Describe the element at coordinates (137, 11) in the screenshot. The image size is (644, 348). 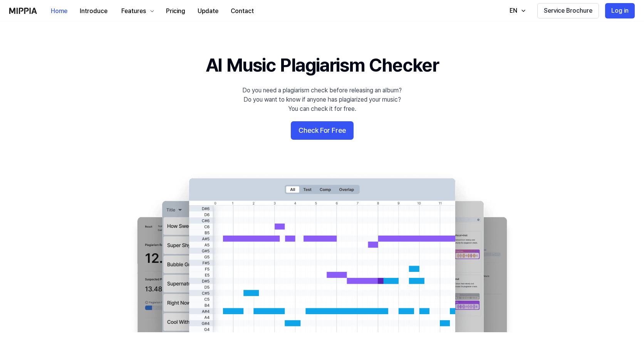
I see `button: Features` at that location.